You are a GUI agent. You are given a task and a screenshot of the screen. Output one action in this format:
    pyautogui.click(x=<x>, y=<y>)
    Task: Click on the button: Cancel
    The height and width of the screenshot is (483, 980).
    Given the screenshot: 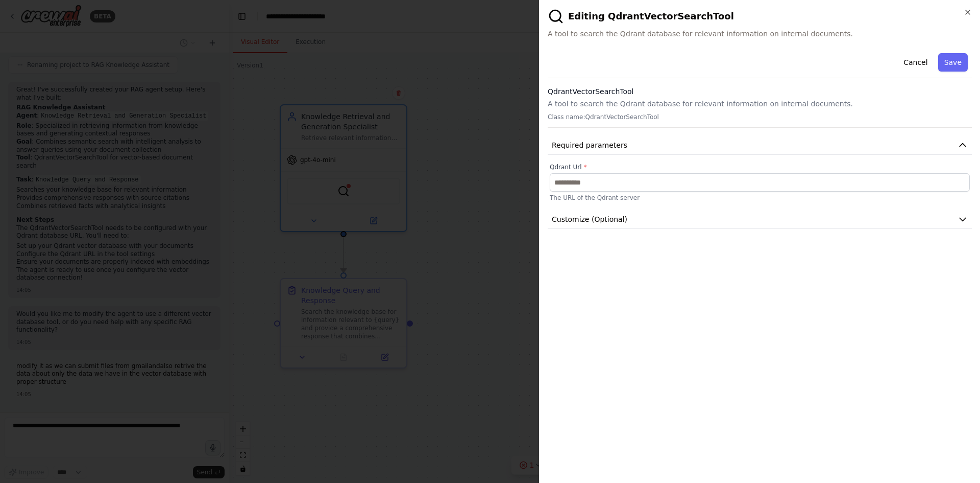 What is the action you would take?
    pyautogui.click(x=916, y=63)
    